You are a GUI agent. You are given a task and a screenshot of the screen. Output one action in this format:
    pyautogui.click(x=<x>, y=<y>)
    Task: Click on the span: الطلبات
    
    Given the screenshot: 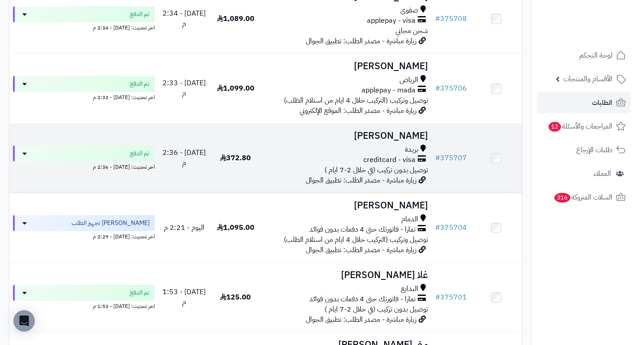 What is the action you would take?
    pyautogui.click(x=603, y=103)
    